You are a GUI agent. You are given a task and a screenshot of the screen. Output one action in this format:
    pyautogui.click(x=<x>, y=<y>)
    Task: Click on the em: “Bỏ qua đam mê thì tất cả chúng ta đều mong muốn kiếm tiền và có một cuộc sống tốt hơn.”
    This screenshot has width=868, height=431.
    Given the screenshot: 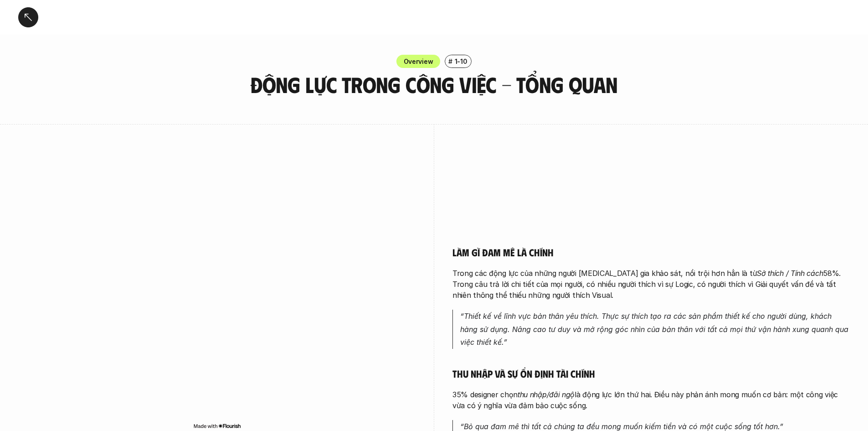 What is the action you would take?
    pyautogui.click(x=621, y=426)
    